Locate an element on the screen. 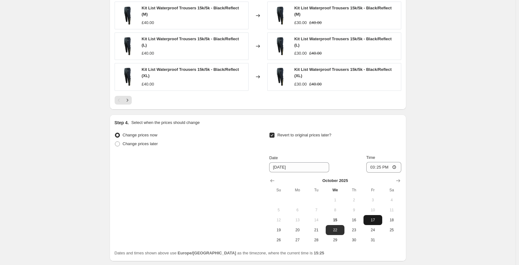 This screenshot has height=265, width=519. button: Sunday October 12 2025 is located at coordinates (279, 220).